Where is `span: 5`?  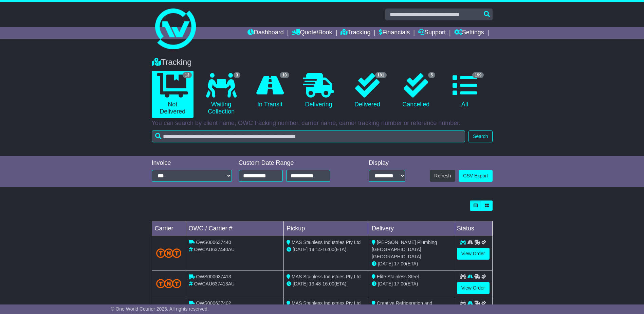
span: 5 is located at coordinates (431, 75).